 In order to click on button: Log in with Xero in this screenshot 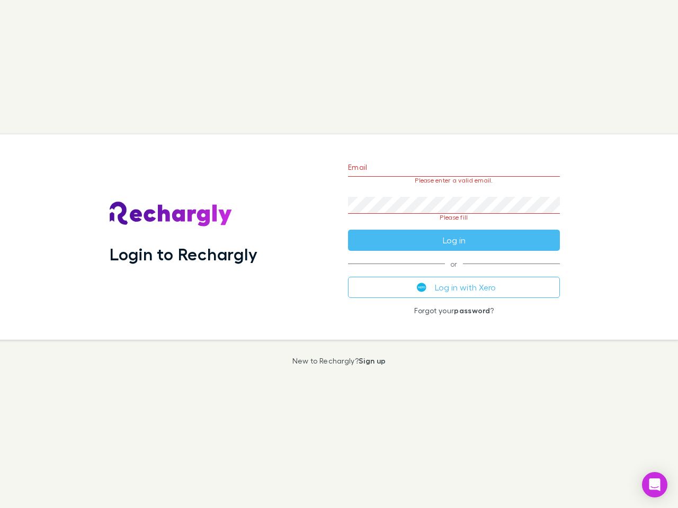, I will do `click(454, 288)`.